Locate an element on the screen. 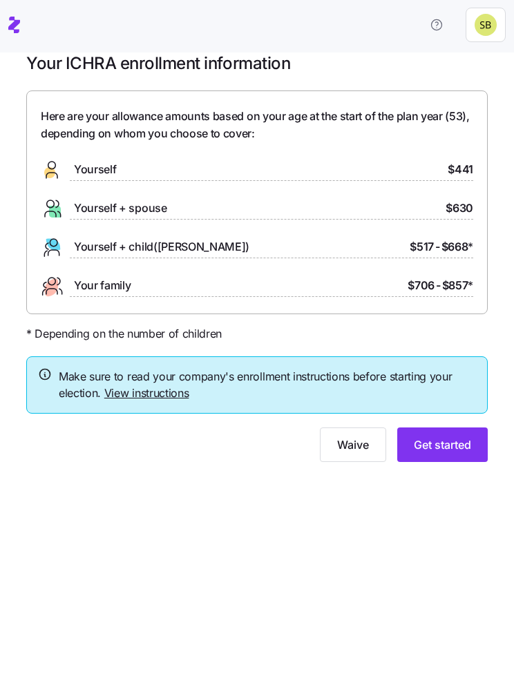 The height and width of the screenshot is (694, 514). span: Your family is located at coordinates (102, 285).